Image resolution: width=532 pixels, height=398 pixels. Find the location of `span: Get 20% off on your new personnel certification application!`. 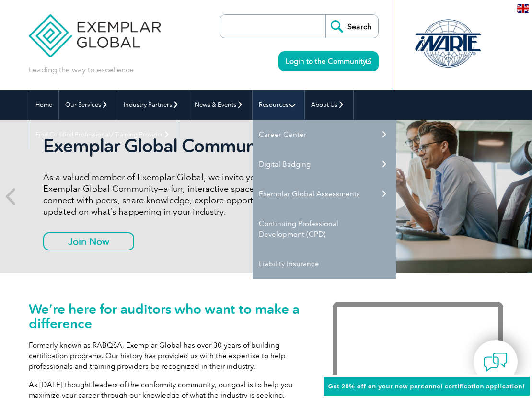

span: Get 20% off on your new personnel certification application! is located at coordinates (427, 386).